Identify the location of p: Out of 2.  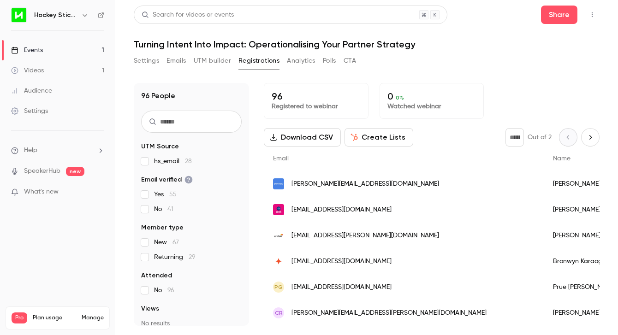
(540, 137).